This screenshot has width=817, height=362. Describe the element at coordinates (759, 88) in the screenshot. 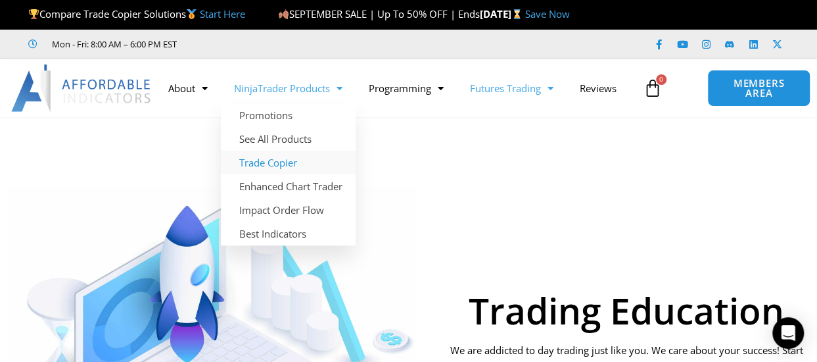

I see `a: MEMBERS AREA` at that location.